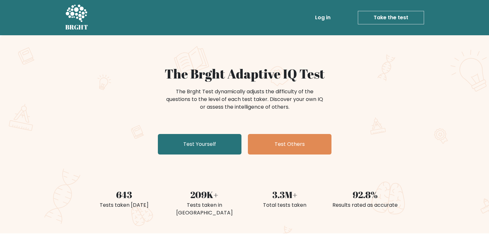 The image size is (489, 234). What do you see at coordinates (124, 195) in the screenshot?
I see `div: 643` at bounding box center [124, 195].